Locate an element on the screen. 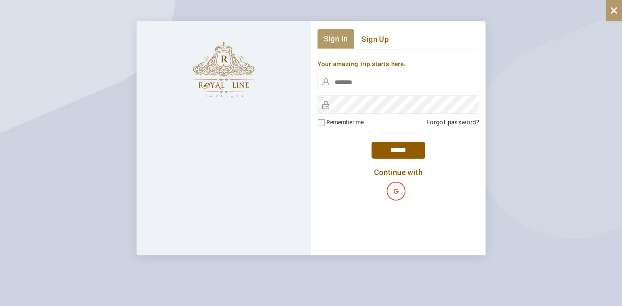 The width and height of the screenshot is (622, 306). img: The Royal Line Holidays is located at coordinates (224, 70).